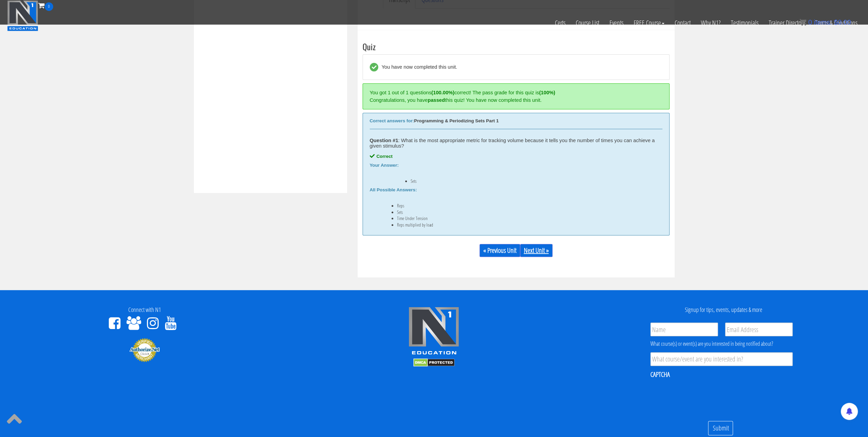 Image resolution: width=868 pixels, height=437 pixels. I want to click on a: Trainer Directory, so click(787, 23).